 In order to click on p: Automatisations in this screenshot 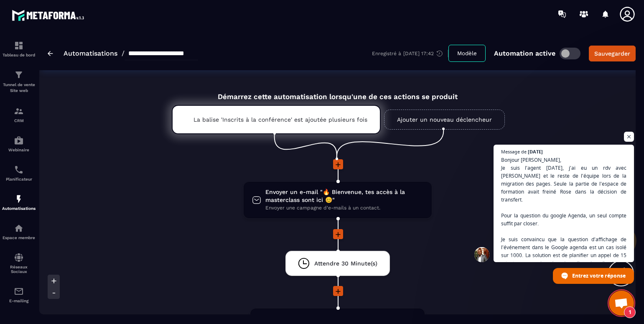, I will do `click(19, 208)`.